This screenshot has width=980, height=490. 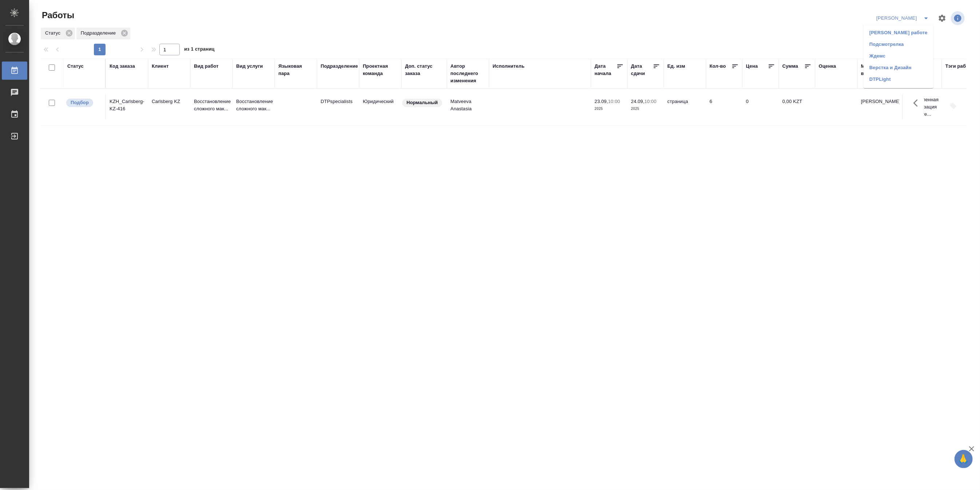 I want to click on li: Подсмотрелка, so click(x=899, y=44).